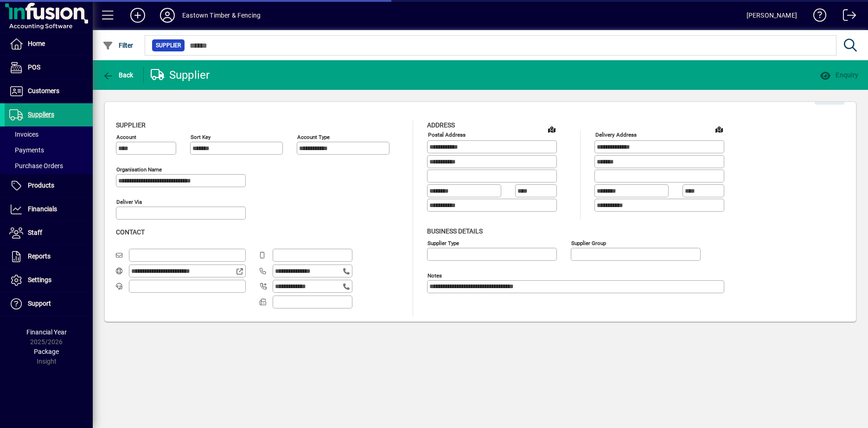 This screenshot has width=868, height=428. I want to click on button: Filter, so click(118, 45).